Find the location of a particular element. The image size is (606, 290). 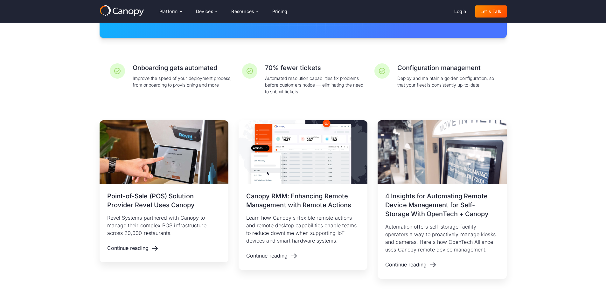

p: Learn how Canopy's flexible remote actions and remote desktop capabilities enable teams to reduce... is located at coordinates (303, 229).